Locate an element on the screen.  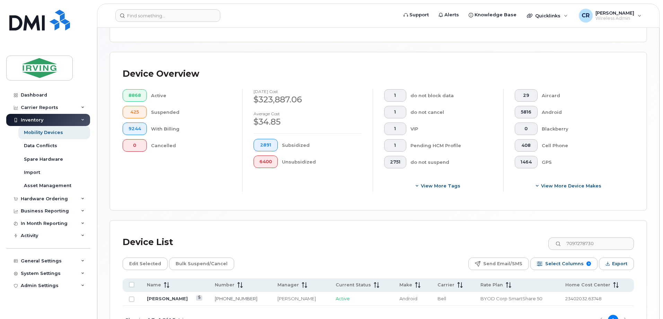
span: 425 is located at coordinates (135, 112).